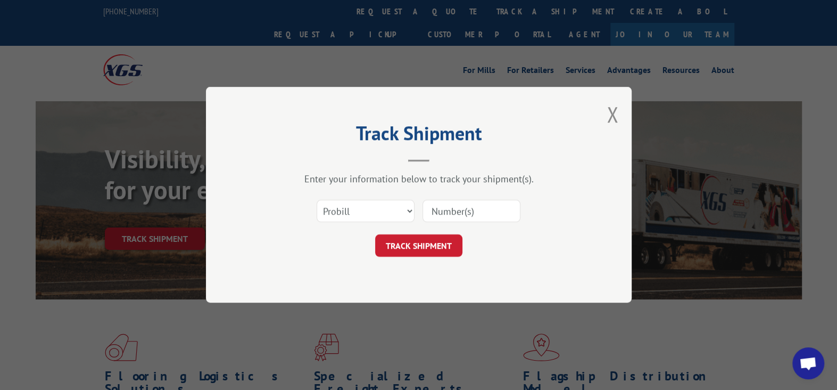 The image size is (837, 390). Describe the element at coordinates (419, 179) in the screenshot. I see `div: Enter your information below to track your shipment(s).` at that location.